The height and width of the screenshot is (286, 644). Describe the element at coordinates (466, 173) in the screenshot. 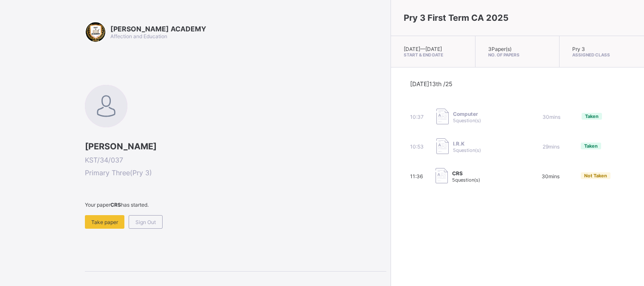

I see `span: CRS` at that location.